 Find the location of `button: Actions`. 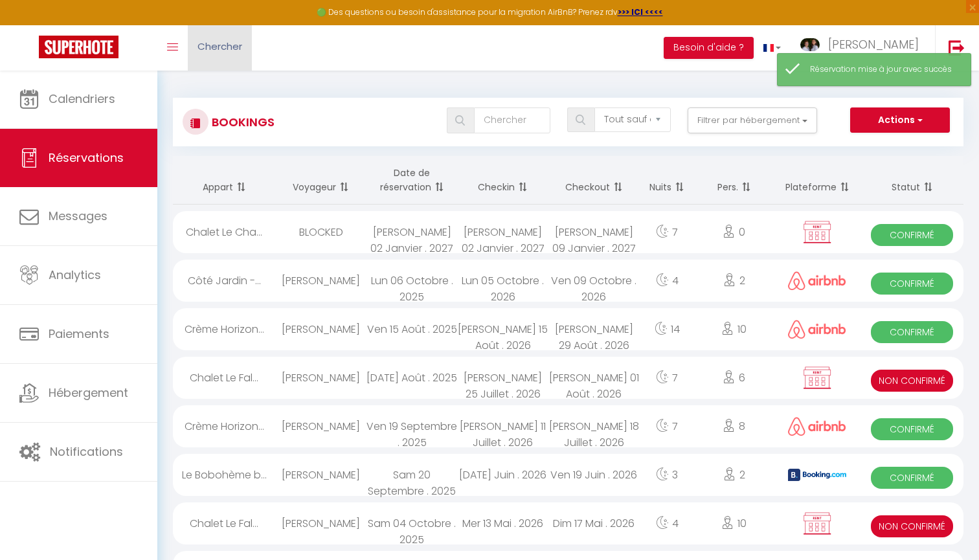

button: Actions is located at coordinates (900, 120).